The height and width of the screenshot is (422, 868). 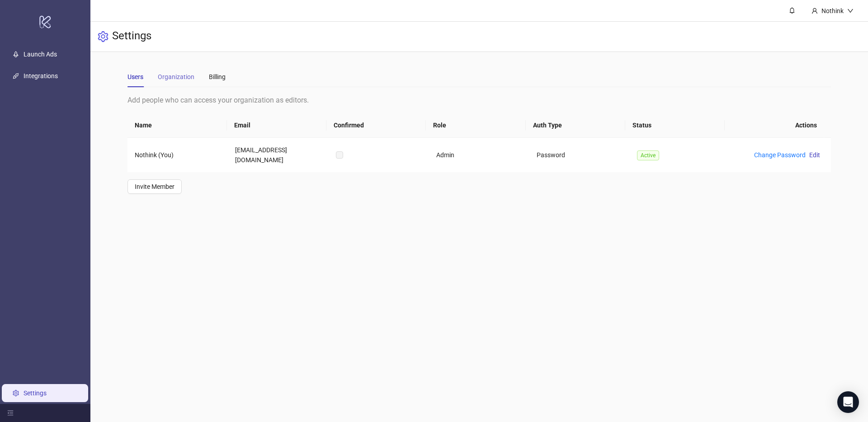 What do you see at coordinates (217, 77) in the screenshot?
I see `div: Billing` at bounding box center [217, 77].